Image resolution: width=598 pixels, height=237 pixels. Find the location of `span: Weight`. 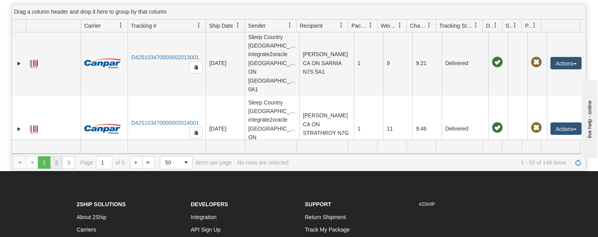

span: Weight is located at coordinates (389, 26).